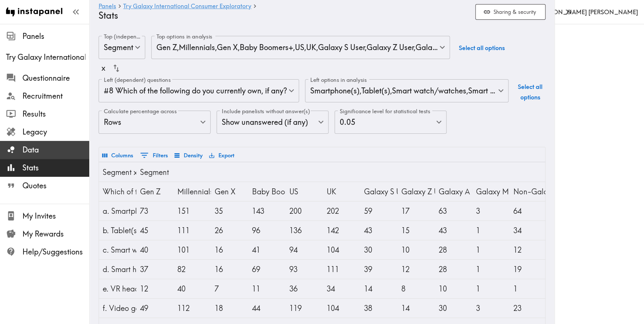 The image size is (644, 324). What do you see at coordinates (342, 210) in the screenshot?
I see `div: 202` at bounding box center [342, 210].